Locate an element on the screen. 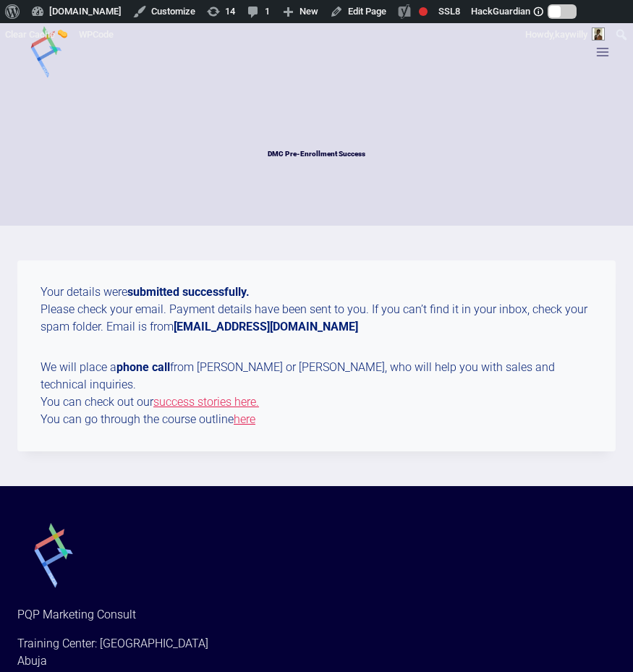 The width and height of the screenshot is (633, 672). a: success stories here. is located at coordinates (207, 402).